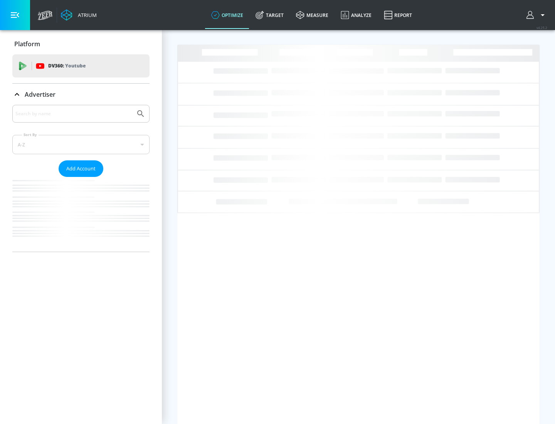 This screenshot has width=555, height=424. Describe the element at coordinates (75, 66) in the screenshot. I see `p: Youtube` at that location.